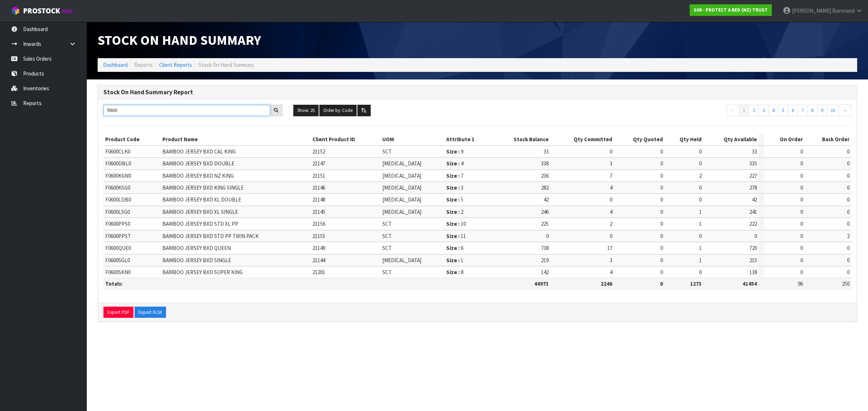 The image size is (868, 411). What do you see at coordinates (118, 188) in the screenshot?
I see `span: F0600KSG0` at bounding box center [118, 188].